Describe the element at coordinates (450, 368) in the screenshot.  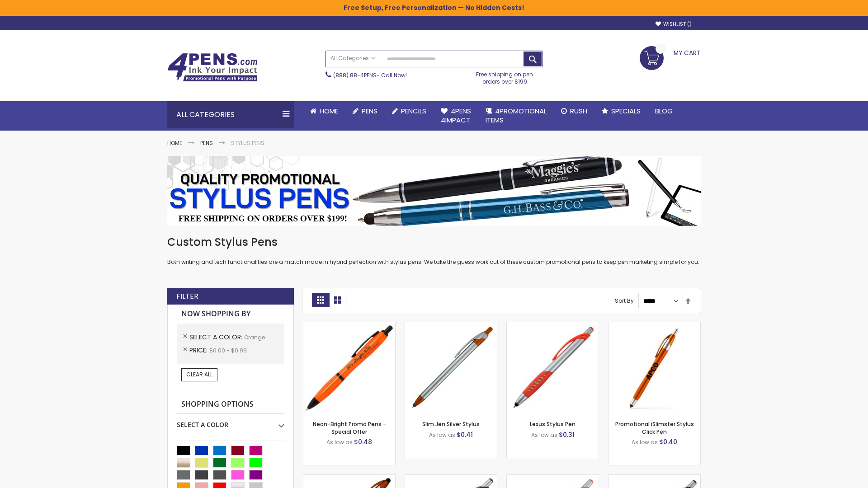
I see `img: Slim Jen Silver Stylus-Orange` at that location.